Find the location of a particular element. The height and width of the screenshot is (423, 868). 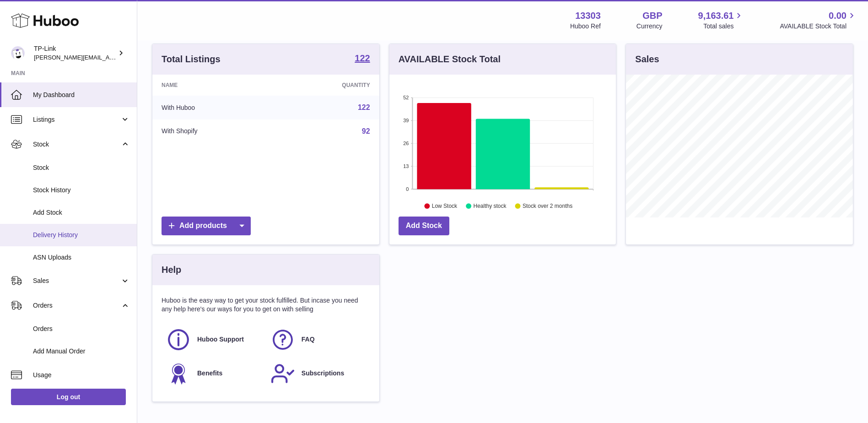

div: Huboo Ref is located at coordinates (585, 26).